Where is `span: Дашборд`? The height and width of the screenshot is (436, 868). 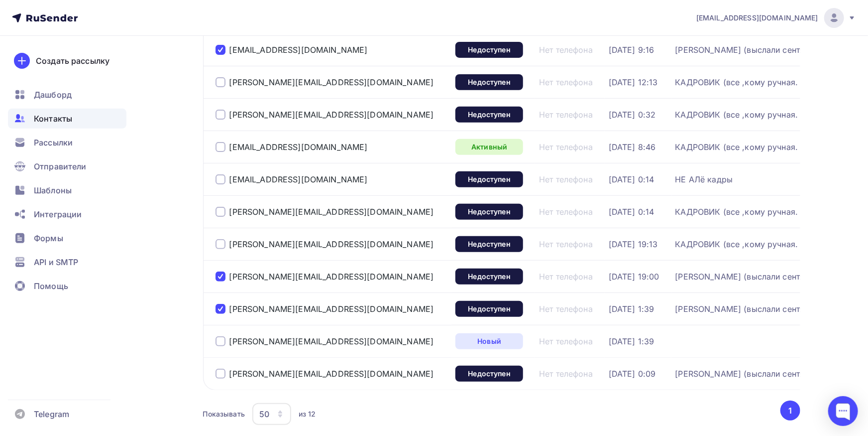
span: Дашборд is located at coordinates (53, 94).